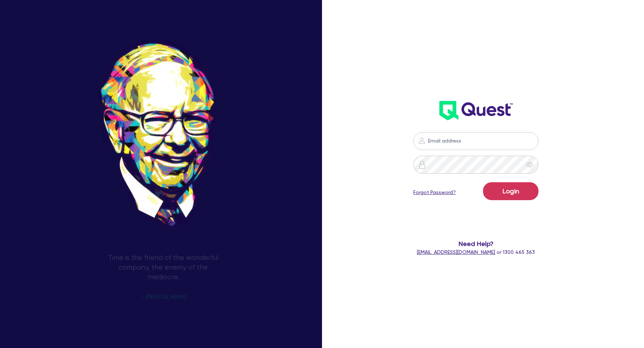 This screenshot has height=348, width=644. I want to click on span: Need Help?, so click(476, 244).